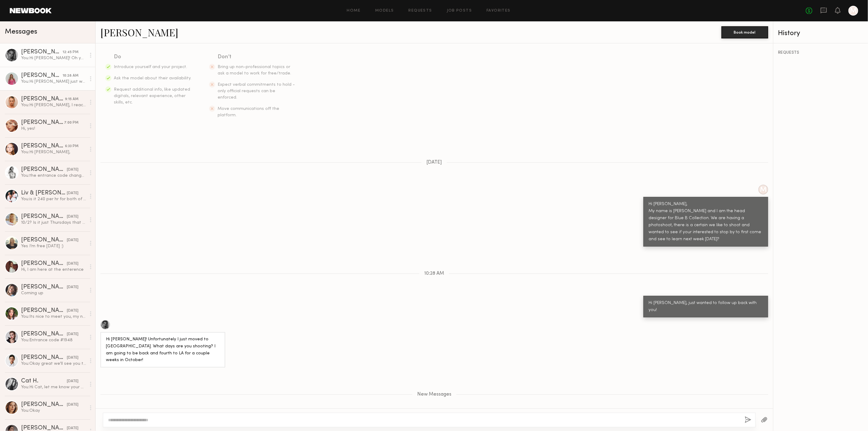 The image size is (868, 431). I want to click on span: Bring up non-professional topics or ask a model to work for free/trade., so click(255, 71).